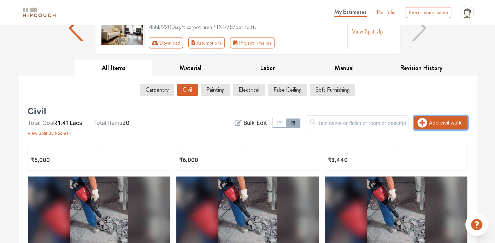 This screenshot has height=243, width=495. I want to click on span: ₹1.41, so click(61, 123).